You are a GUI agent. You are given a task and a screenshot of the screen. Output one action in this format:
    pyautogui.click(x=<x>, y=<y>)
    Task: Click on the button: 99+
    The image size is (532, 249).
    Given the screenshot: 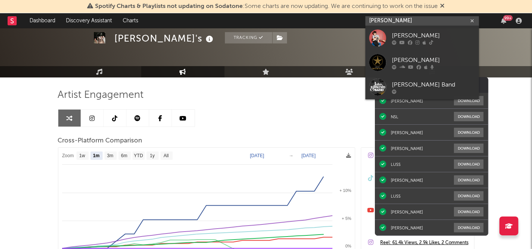 What is the action you would take?
    pyautogui.click(x=503, y=21)
    